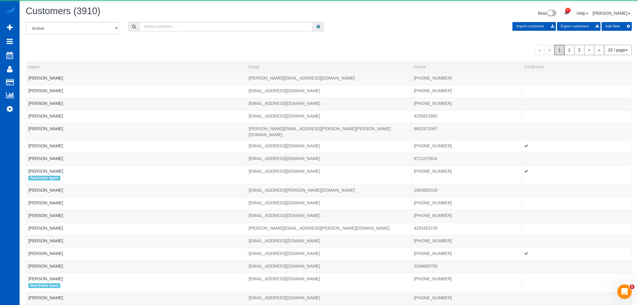 The width and height of the screenshot is (638, 305). What do you see at coordinates (578, 26) in the screenshot?
I see `button: Export customers` at bounding box center [578, 26].